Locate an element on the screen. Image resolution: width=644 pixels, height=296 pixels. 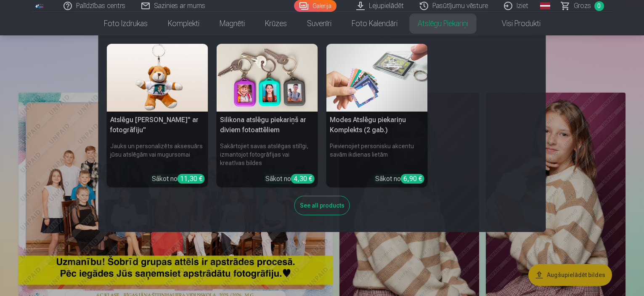
span: 0 is located at coordinates (599, 6).